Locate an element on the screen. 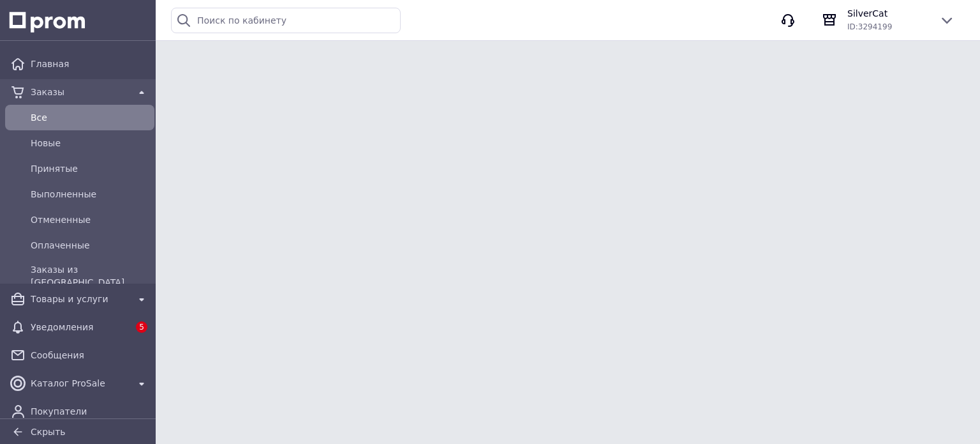 Image resolution: width=980 pixels, height=444 pixels. span: Уведомления is located at coordinates (80, 327).